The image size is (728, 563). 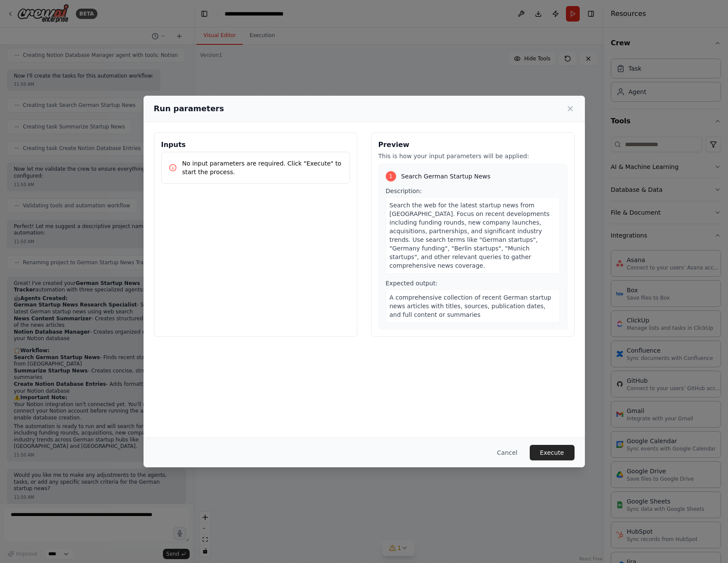 I want to click on button: Cancel, so click(x=507, y=453).